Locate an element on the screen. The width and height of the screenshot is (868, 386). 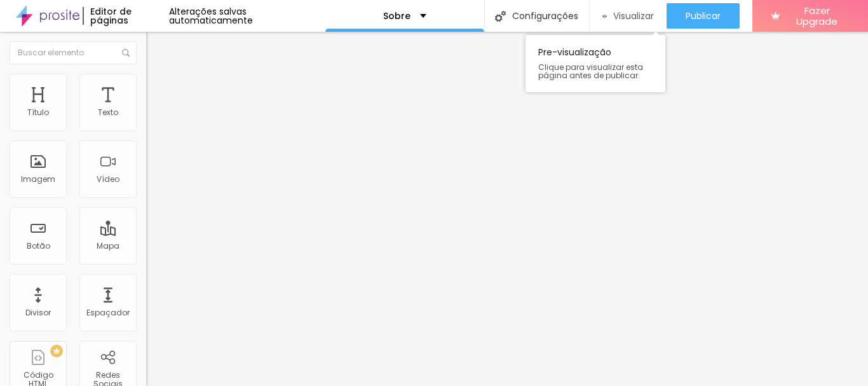
button: Publicar is located at coordinates (703, 16).